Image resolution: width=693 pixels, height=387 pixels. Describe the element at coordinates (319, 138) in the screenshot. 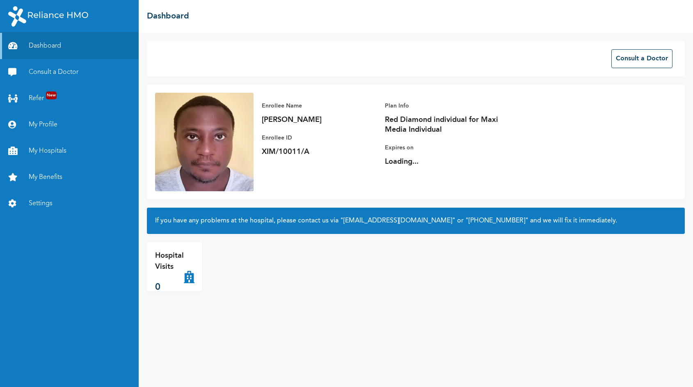

I see `p: Enrollee ID` at that location.